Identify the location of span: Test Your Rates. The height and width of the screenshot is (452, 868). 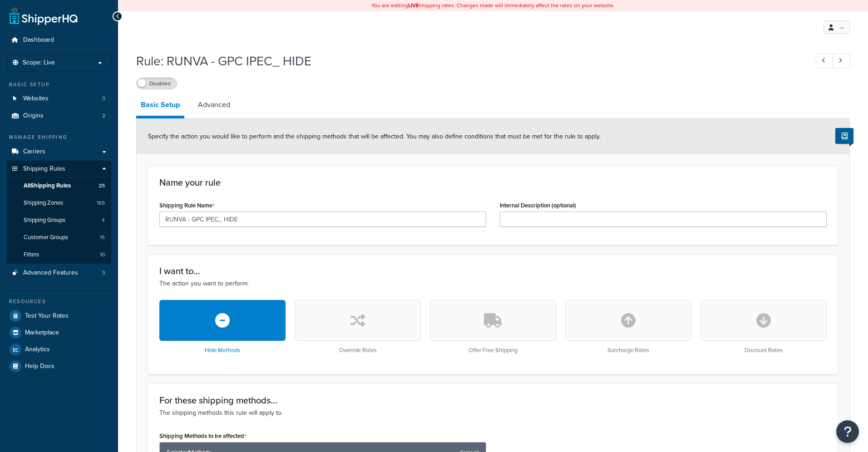
(47, 315).